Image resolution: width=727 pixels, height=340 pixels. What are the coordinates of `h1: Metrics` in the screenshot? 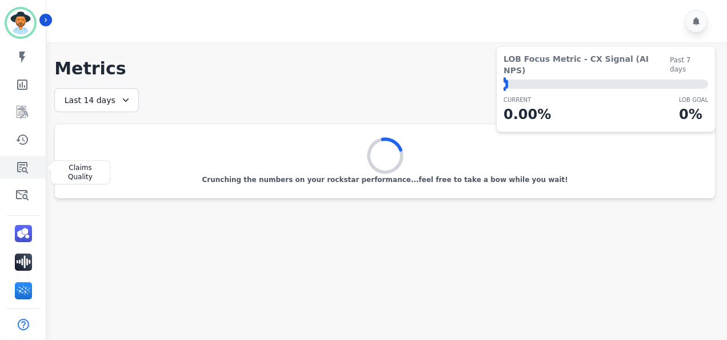 It's located at (385, 69).